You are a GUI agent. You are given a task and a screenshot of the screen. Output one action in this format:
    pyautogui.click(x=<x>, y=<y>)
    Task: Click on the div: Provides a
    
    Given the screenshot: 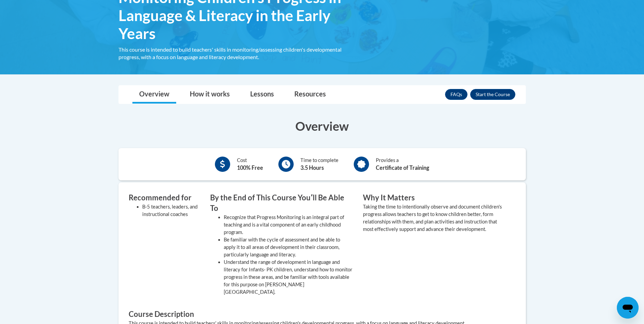 What is the action you would take?
    pyautogui.click(x=402, y=164)
    